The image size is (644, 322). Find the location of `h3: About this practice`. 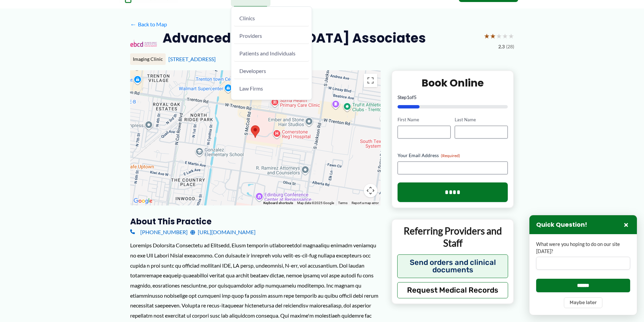

h3: About this practice is located at coordinates (255, 221).